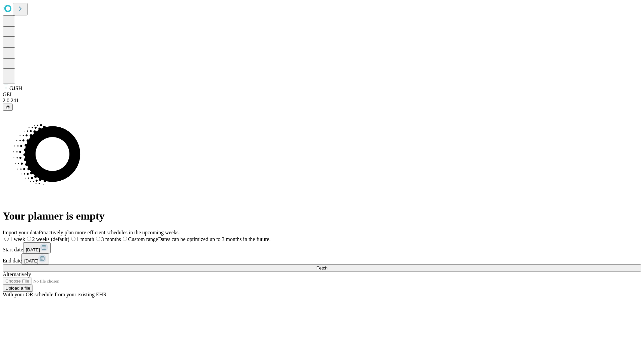  What do you see at coordinates (18, 289) in the screenshot?
I see `button: Upload a file` at bounding box center [18, 289].